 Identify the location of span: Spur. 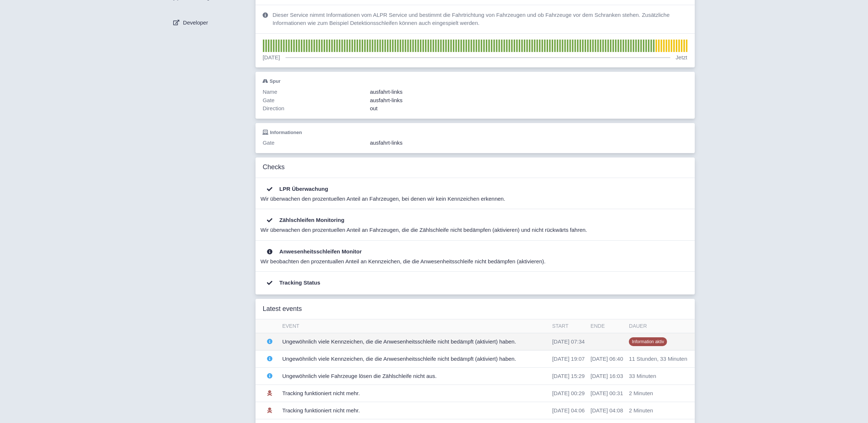
(275, 81).